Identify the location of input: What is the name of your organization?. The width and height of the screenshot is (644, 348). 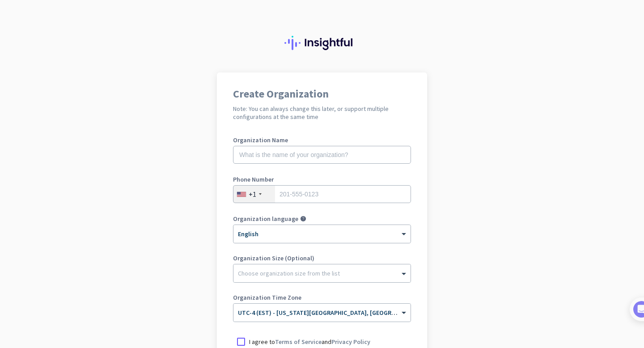
(322, 155).